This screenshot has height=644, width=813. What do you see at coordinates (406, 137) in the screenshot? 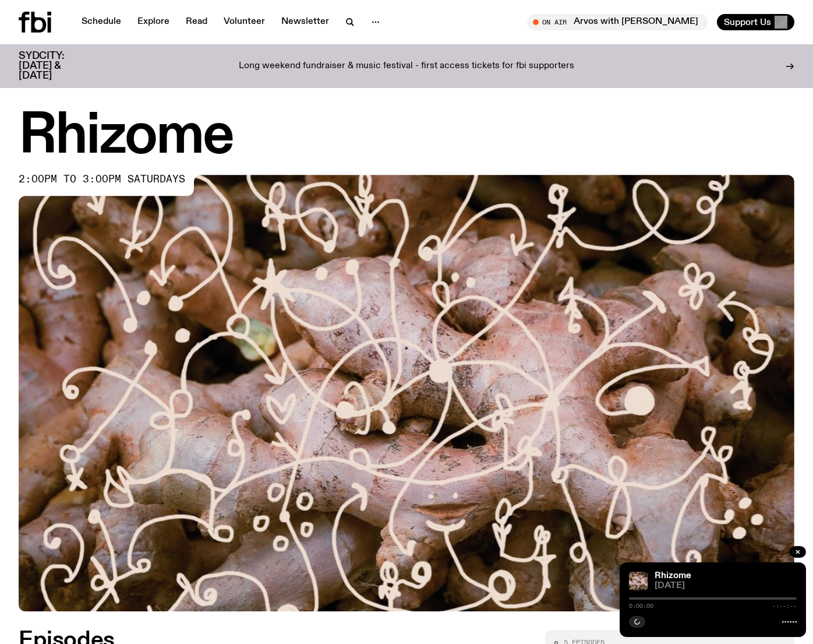
I see `h1: Rhizome` at bounding box center [406, 137].